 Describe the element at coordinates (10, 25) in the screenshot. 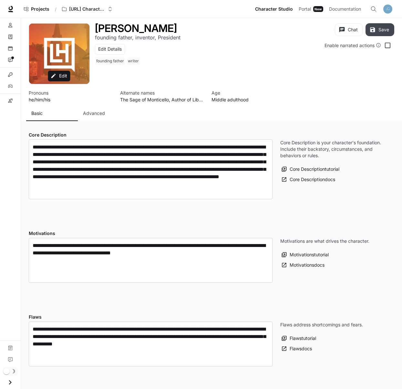

I see `a: Characters` at that location.